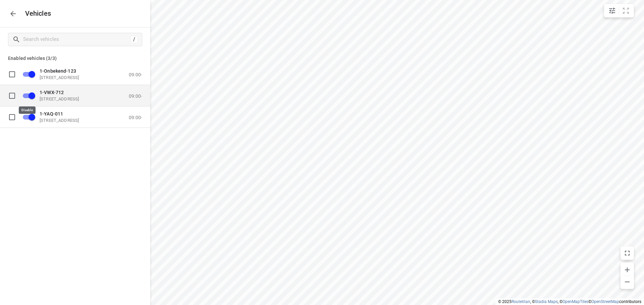 This screenshot has height=305, width=644. What do you see at coordinates (51, 114) in the screenshot?
I see `span: 1-YAQ-011` at bounding box center [51, 114].